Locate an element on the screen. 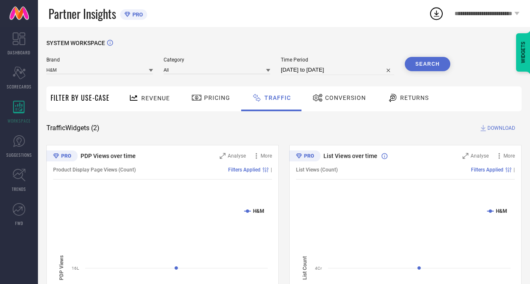 This screenshot has width=530, height=284. span: Brand is located at coordinates (99, 60).